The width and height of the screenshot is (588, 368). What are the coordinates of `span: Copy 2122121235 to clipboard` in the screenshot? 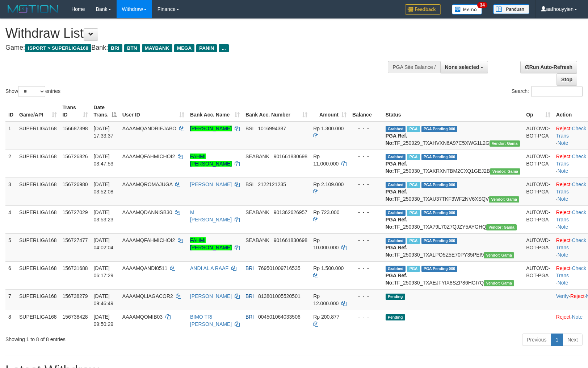 It's located at (272, 184).